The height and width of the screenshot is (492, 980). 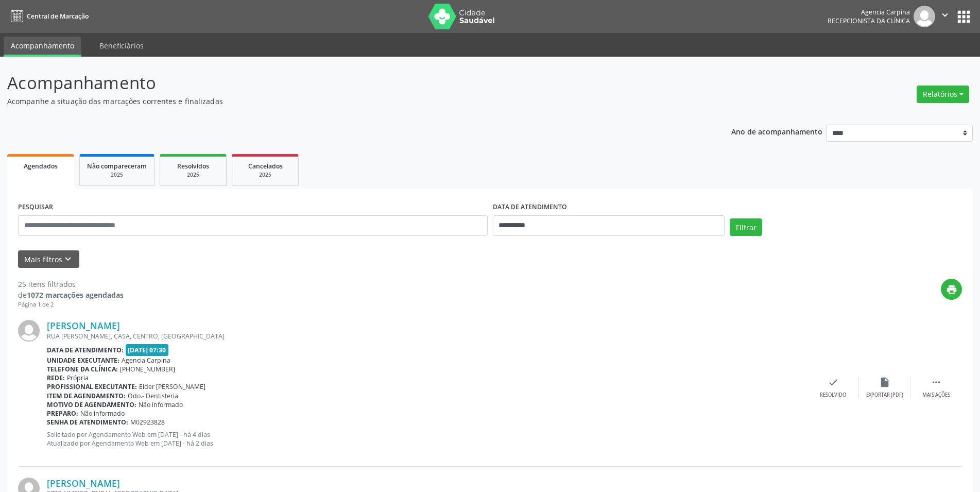 What do you see at coordinates (833, 395) in the screenshot?
I see `div: Resolvido` at bounding box center [833, 395].